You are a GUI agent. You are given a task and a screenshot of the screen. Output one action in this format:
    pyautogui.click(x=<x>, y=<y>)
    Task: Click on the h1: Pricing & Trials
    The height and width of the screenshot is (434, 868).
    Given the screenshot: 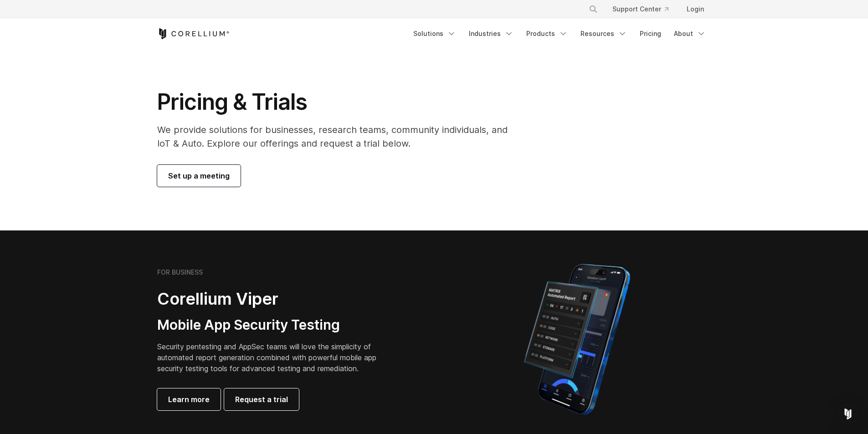 What is the action you would take?
    pyautogui.click(x=339, y=102)
    